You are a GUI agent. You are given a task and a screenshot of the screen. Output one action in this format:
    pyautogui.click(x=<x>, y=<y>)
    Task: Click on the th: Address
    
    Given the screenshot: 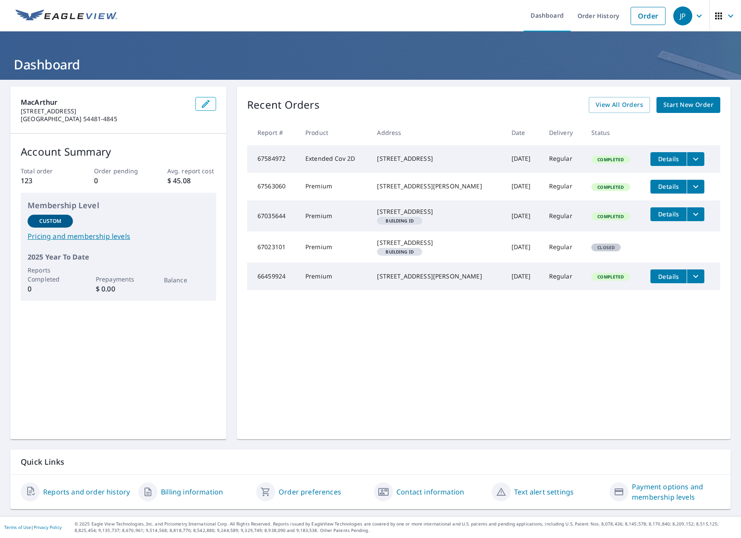 What is the action you would take?
    pyautogui.click(x=437, y=132)
    